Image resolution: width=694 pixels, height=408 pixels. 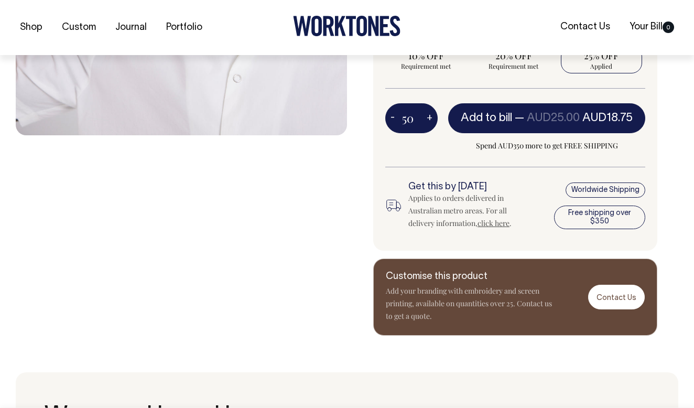 What do you see at coordinates (467, 211) in the screenshot?
I see `div: Applies to orders delivered in Australian metro areas. For all delivery information, .` at bounding box center [467, 211].